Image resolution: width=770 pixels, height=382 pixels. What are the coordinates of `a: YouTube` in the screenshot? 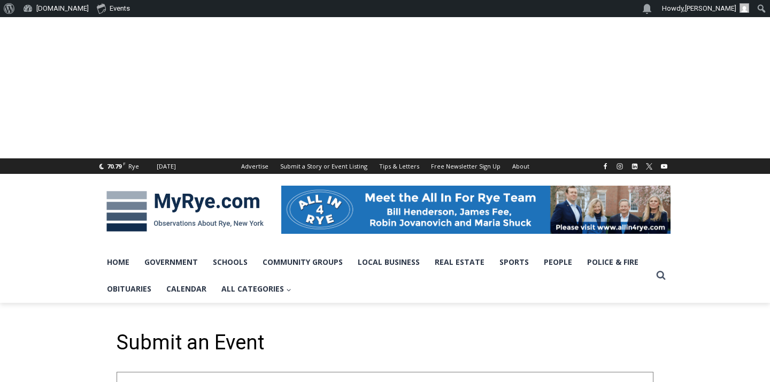 It's located at (664, 166).